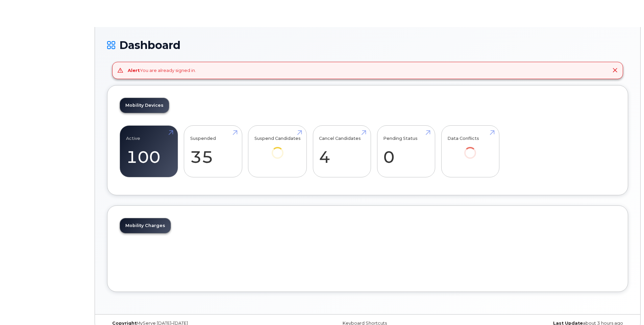 The width and height of the screenshot is (644, 325). Describe the element at coordinates (367, 45) in the screenshot. I see `h1: Dashboard` at that location.